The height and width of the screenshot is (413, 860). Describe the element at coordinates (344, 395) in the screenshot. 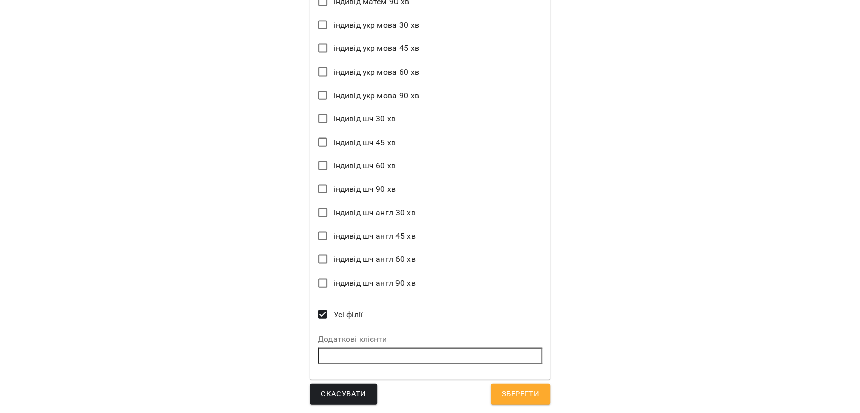

I see `button: Скасувати` at that location.